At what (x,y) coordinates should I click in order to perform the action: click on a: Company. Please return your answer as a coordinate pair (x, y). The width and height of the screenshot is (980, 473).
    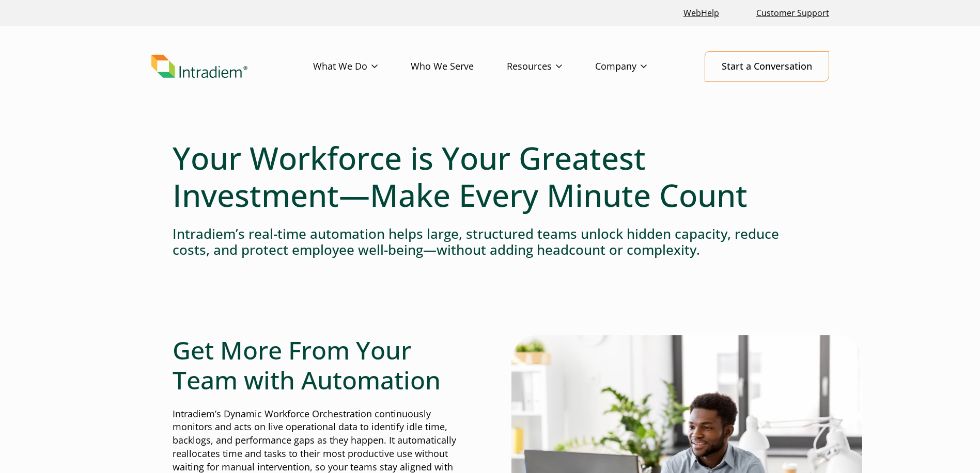
    Looking at the image, I should click on (637, 67).